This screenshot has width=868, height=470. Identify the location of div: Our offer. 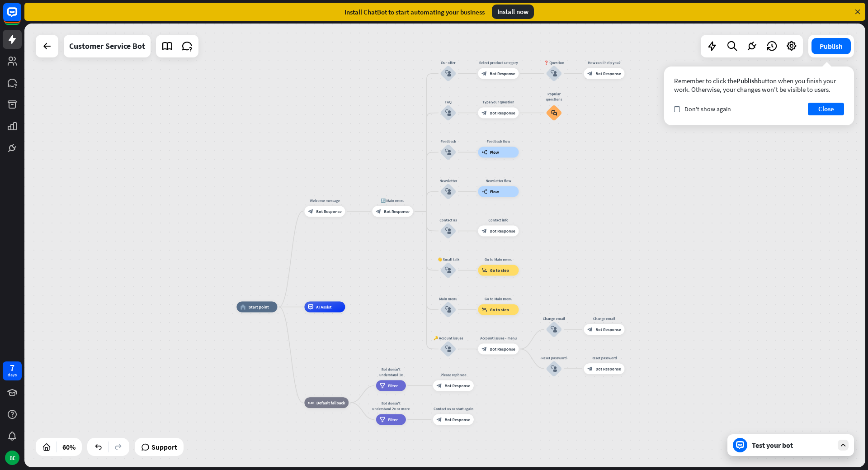
(448, 62).